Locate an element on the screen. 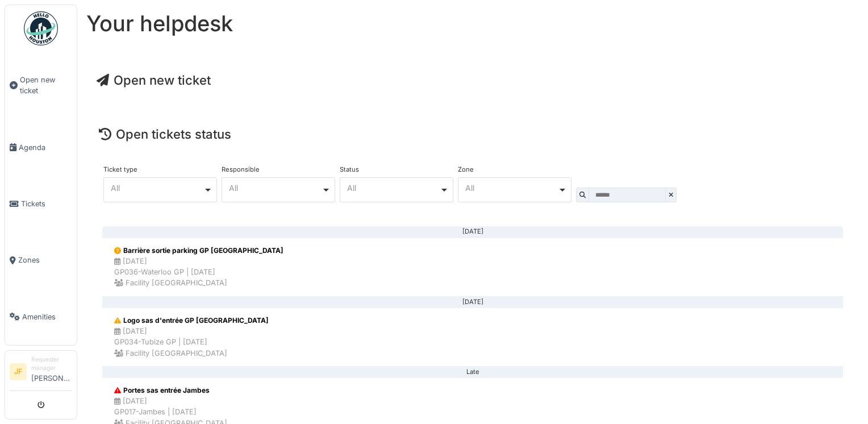 The height and width of the screenshot is (424, 868). span: Tickets is located at coordinates (47, 203).